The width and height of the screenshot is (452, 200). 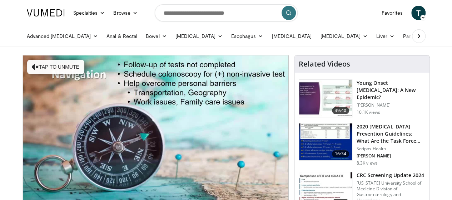 I want to click on input: Search topics, interventions, so click(x=226, y=13).